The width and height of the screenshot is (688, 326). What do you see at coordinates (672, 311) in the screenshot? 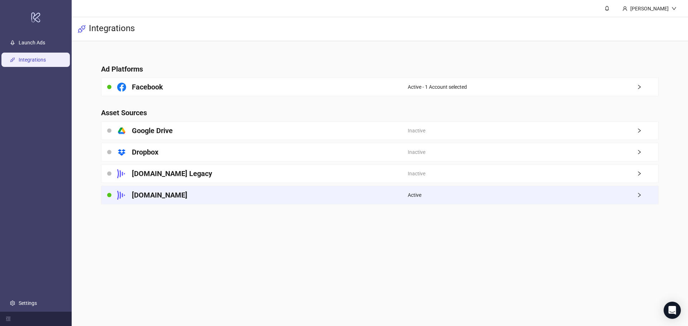
I see `div: Open Intercom Messenger` at bounding box center [672, 311].